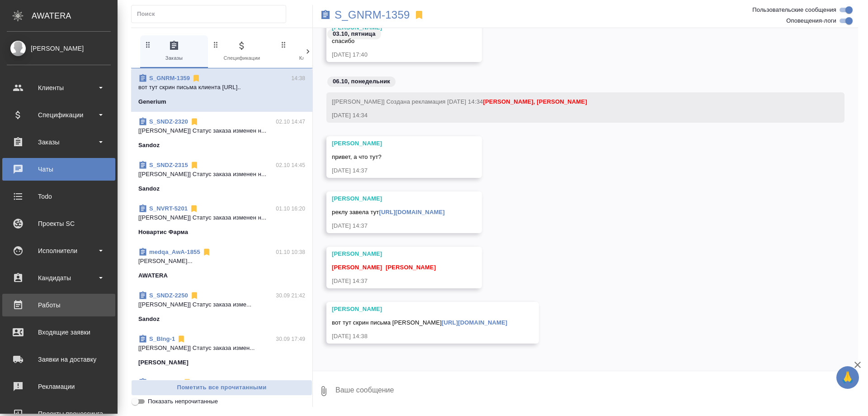 The image size is (868, 416). I want to click on div: Todo, so click(59, 196).